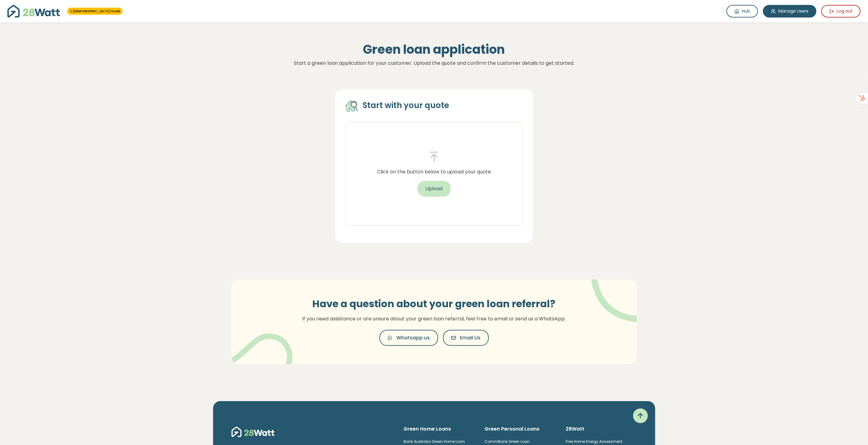 The image size is (868, 445). I want to click on button: Email Us, so click(466, 338).